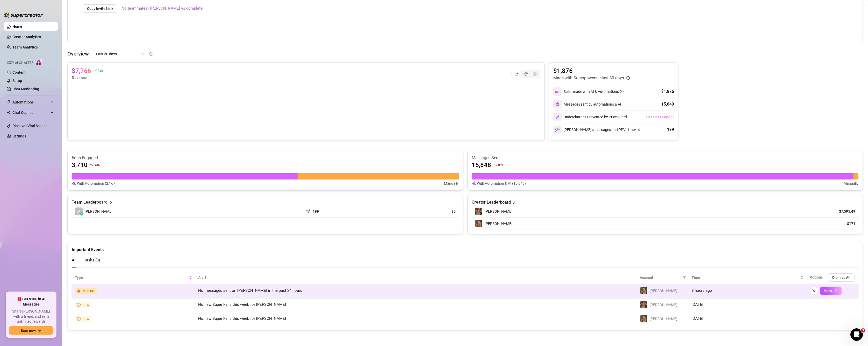  What do you see at coordinates (668, 92) in the screenshot?
I see `div: $1,876` at bounding box center [668, 92].